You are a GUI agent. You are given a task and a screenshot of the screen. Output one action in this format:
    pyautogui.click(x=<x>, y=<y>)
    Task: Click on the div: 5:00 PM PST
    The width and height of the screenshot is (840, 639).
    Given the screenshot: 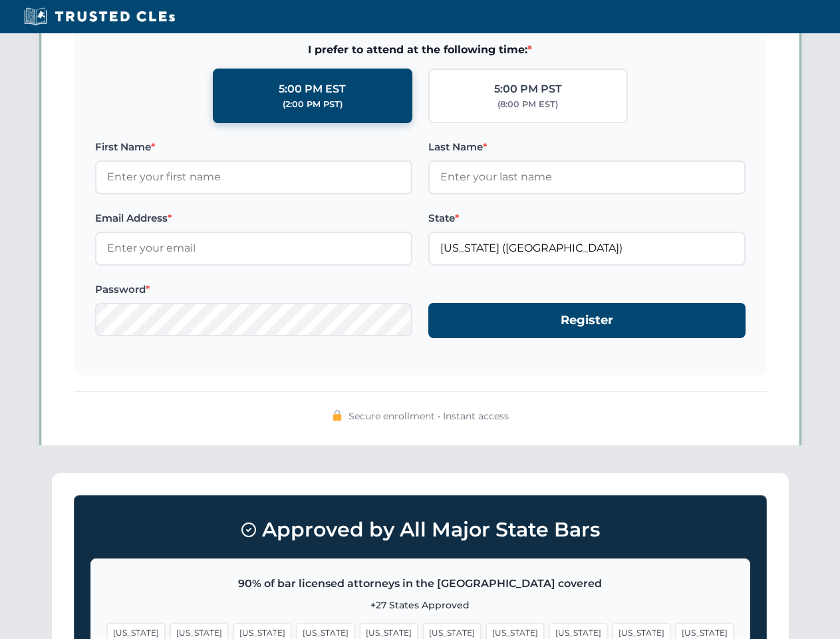 What is the action you would take?
    pyautogui.click(x=528, y=89)
    